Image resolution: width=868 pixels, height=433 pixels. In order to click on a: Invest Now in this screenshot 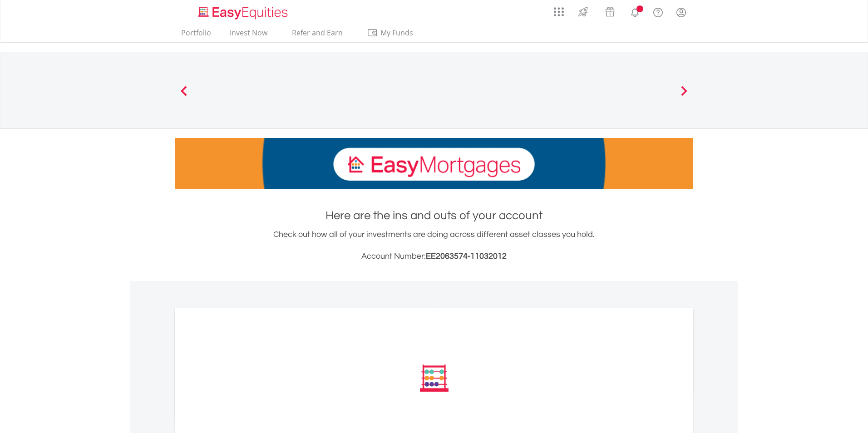, I will do `click(248, 35)`.